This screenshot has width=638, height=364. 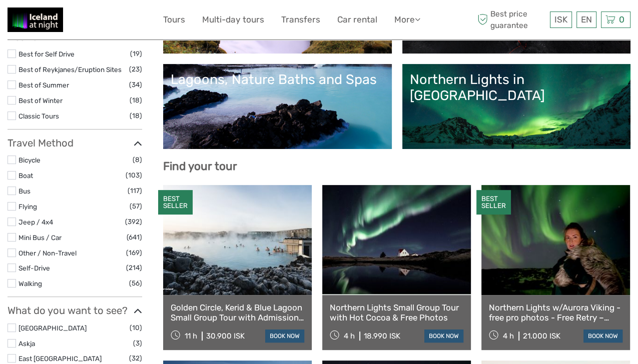 What do you see at coordinates (225, 336) in the screenshot?
I see `div: 30.900 ISK` at bounding box center [225, 336].